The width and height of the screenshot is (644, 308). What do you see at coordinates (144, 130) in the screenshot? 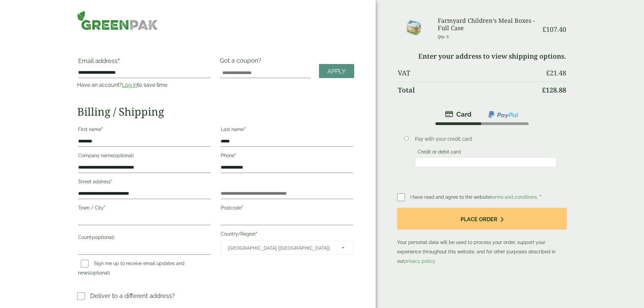
I see `label: First name` at bounding box center [144, 130].